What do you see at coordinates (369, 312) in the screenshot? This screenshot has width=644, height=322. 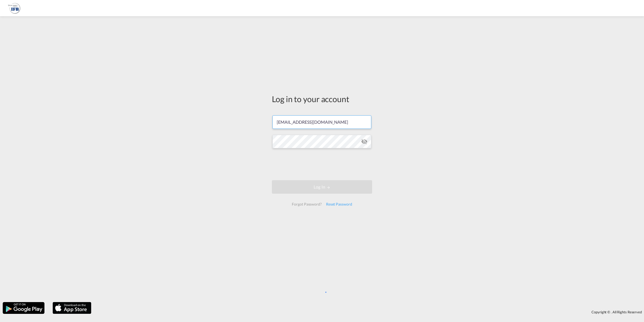 I see `div: Copyright © . All Rights Reserved` at bounding box center [369, 312].